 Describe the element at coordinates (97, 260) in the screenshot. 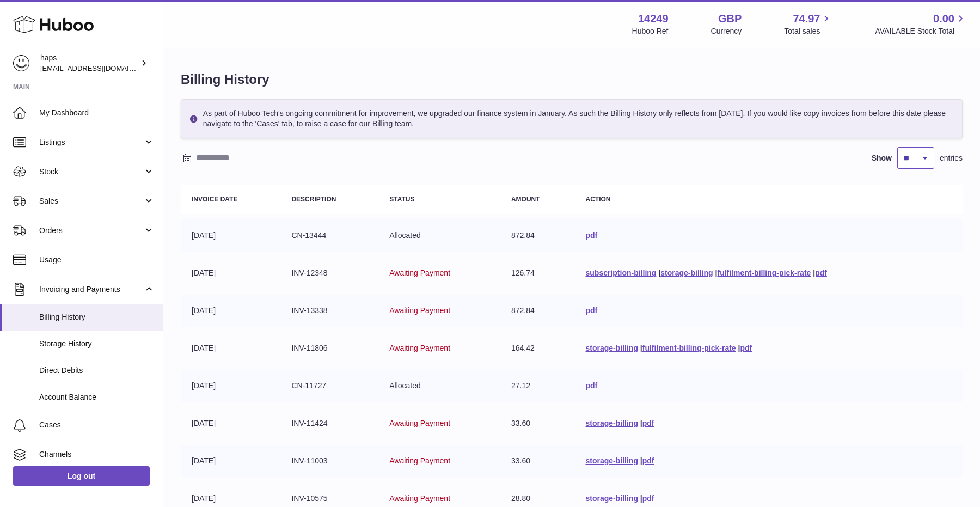

I see `span: Usage` at that location.